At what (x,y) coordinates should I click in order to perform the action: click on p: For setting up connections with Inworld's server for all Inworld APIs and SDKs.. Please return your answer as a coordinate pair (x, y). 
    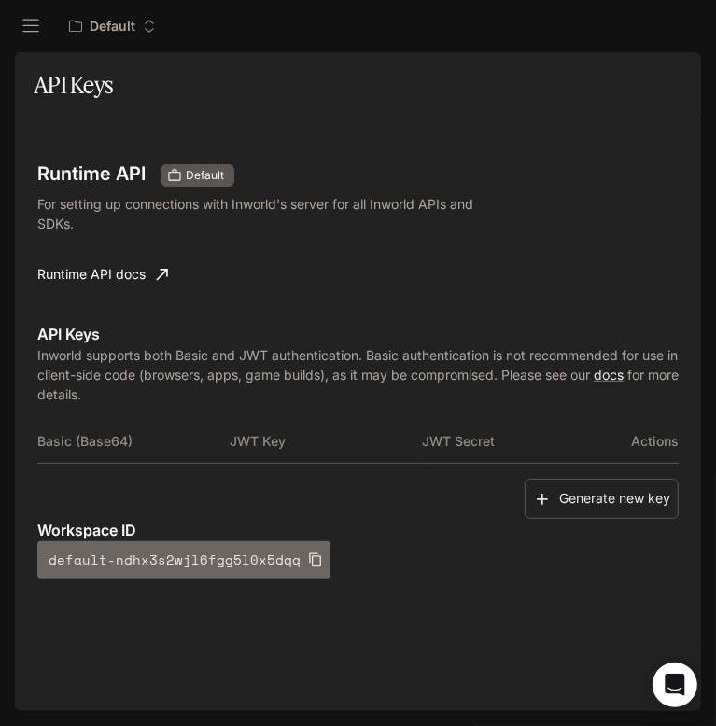
    Looking at the image, I should click on (272, 214).